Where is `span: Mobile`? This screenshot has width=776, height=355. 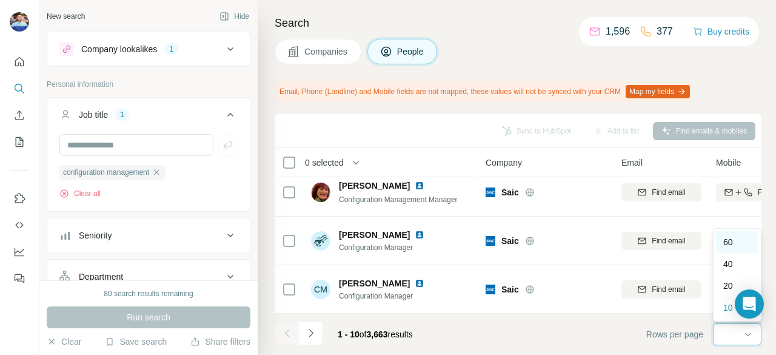
span: Mobile is located at coordinates (728, 163).